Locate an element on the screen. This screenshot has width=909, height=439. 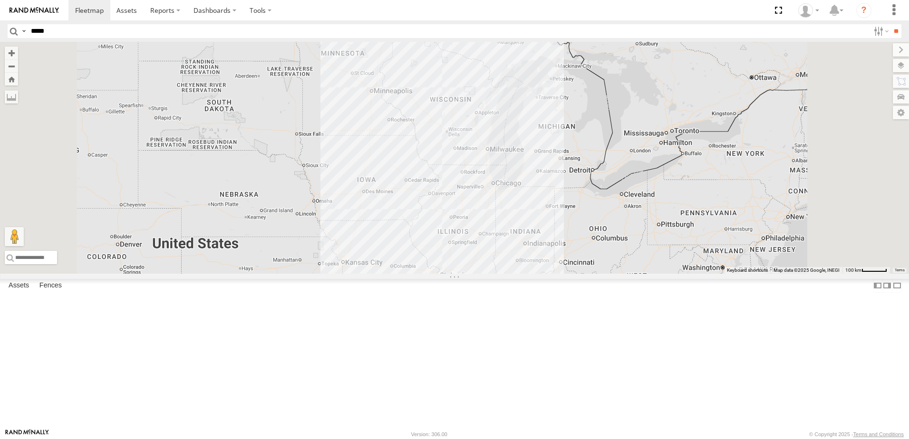
div: Robert Fiumefreddo is located at coordinates (809, 10).